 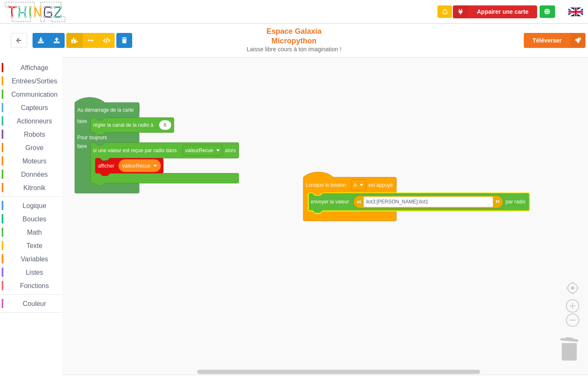 What do you see at coordinates (35, 272) in the screenshot?
I see `span: Listes` at bounding box center [35, 272].